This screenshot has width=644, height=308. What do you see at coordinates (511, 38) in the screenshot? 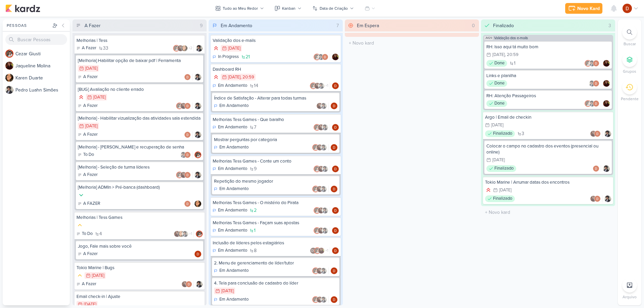
I see `span: Validação dos e-mails` at bounding box center [511, 38].